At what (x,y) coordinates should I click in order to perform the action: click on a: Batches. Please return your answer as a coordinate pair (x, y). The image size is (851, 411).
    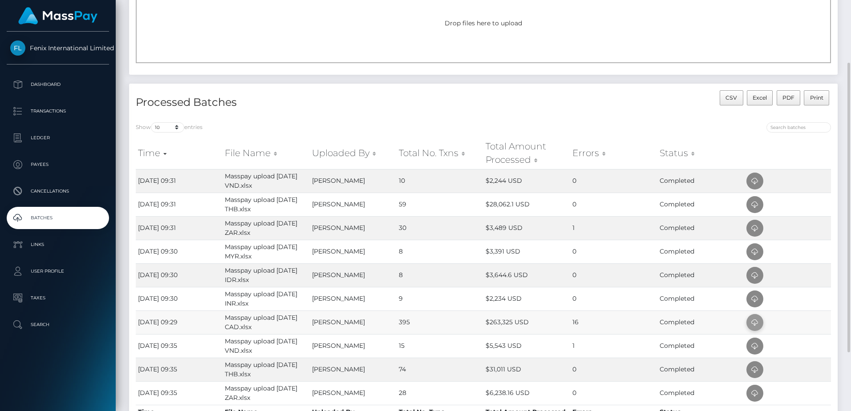
    Looking at the image, I should click on (58, 218).